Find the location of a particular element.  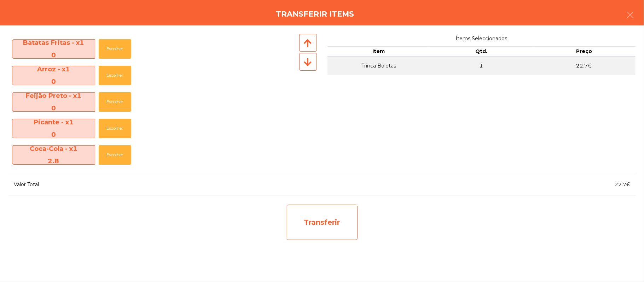

span: Valor Total is located at coordinates (26, 185).